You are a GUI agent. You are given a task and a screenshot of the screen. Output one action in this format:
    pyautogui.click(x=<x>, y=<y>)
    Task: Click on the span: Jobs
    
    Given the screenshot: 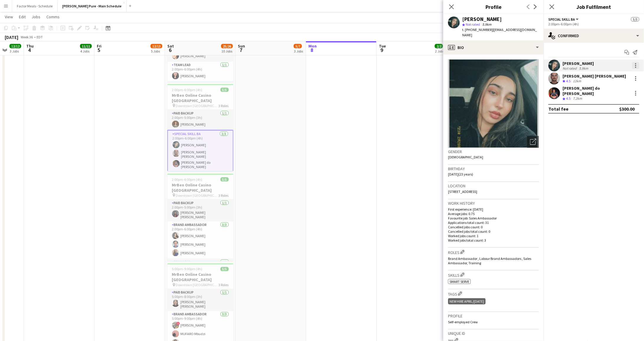 What is the action you would take?
    pyautogui.click(x=36, y=17)
    